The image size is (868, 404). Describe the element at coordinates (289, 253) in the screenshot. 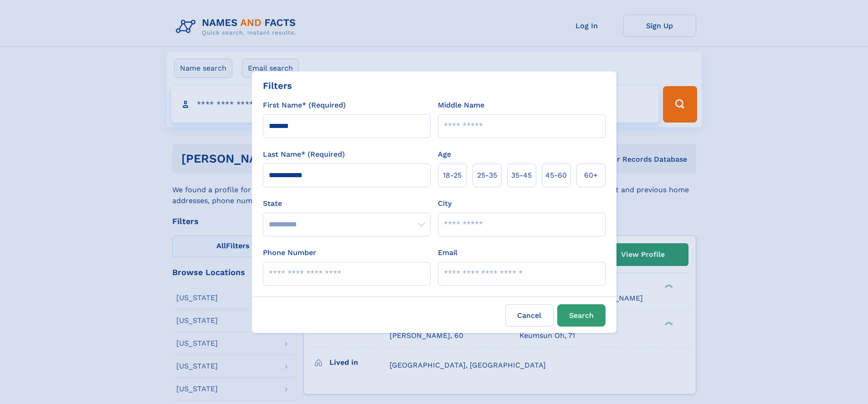

I see `label: Phone Number` at that location.